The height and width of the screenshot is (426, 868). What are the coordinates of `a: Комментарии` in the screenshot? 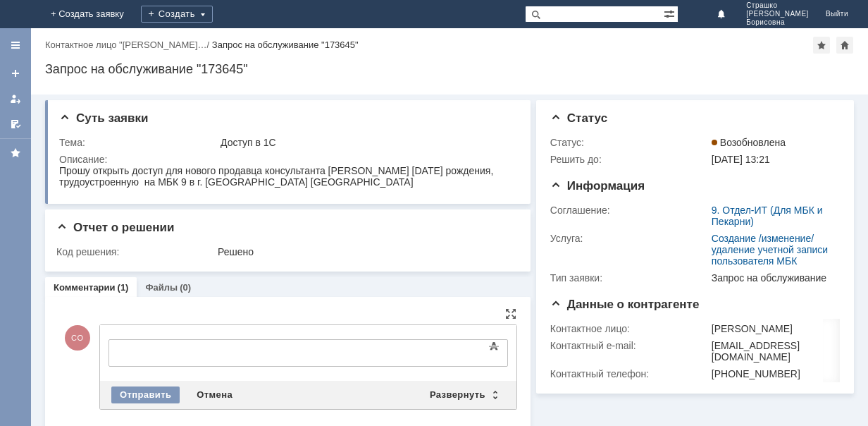 It's located at (84, 287).